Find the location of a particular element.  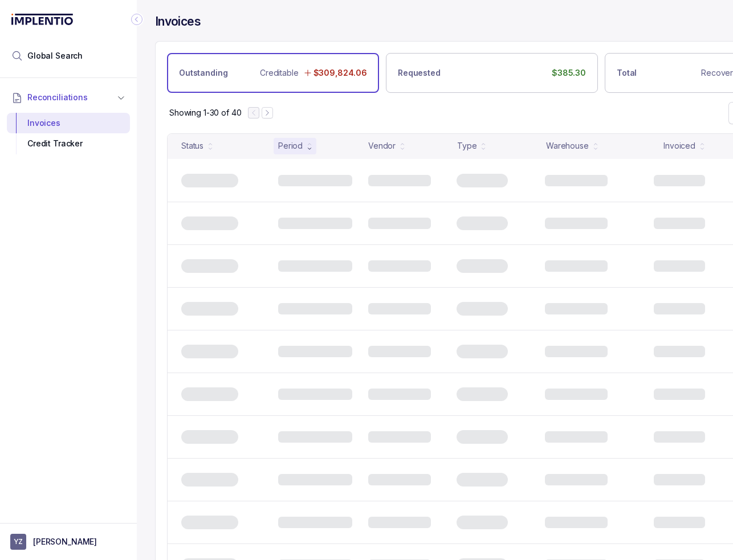

p: $385.30 is located at coordinates (568, 73).